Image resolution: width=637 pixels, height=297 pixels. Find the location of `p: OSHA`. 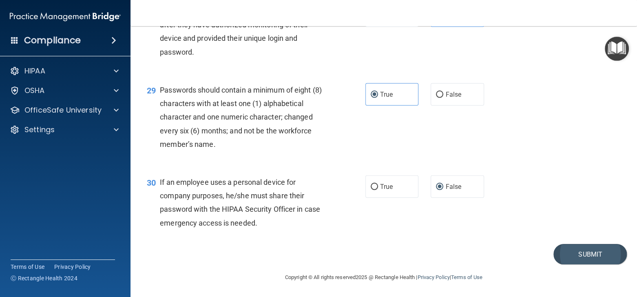

p: OSHA is located at coordinates (35, 91).